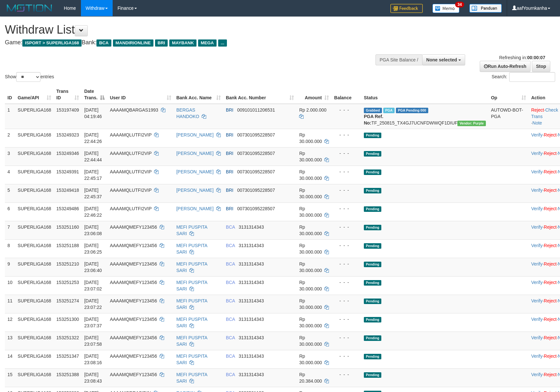  What do you see at coordinates (68, 319) in the screenshot?
I see `span: 153251300` at bounding box center [68, 319].